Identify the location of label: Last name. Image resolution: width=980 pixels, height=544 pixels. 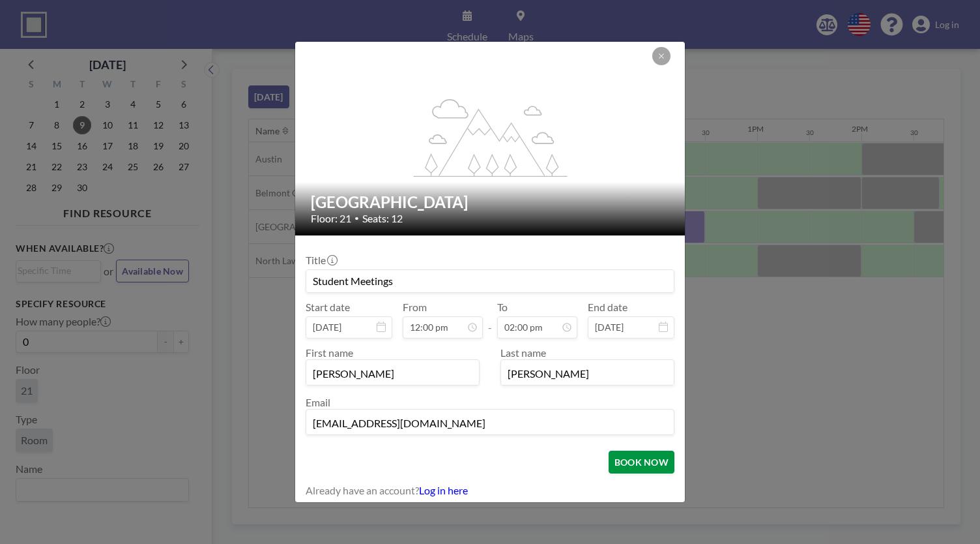
(523, 352).